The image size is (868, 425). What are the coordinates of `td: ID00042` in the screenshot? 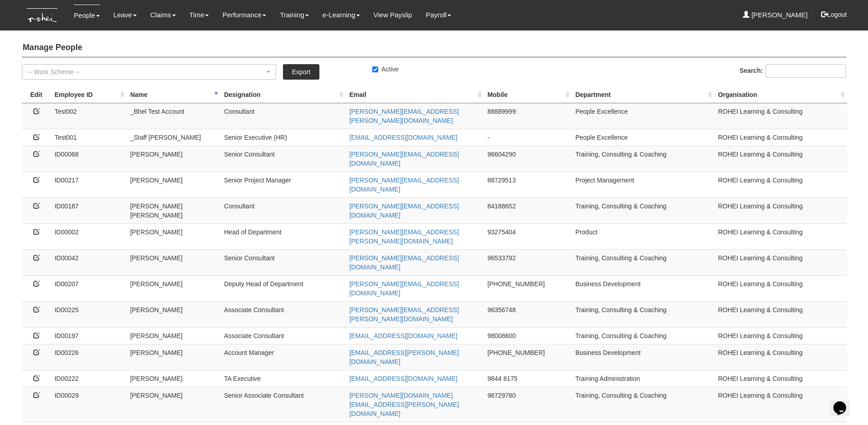 It's located at (89, 262).